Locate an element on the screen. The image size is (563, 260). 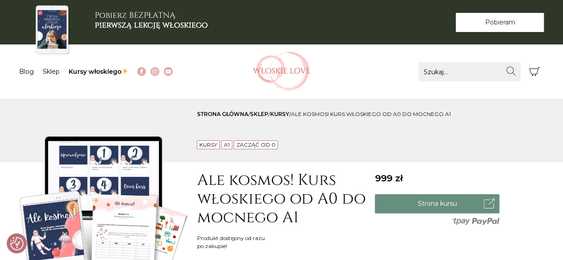
a: Zacząć od 0 is located at coordinates (255, 145).